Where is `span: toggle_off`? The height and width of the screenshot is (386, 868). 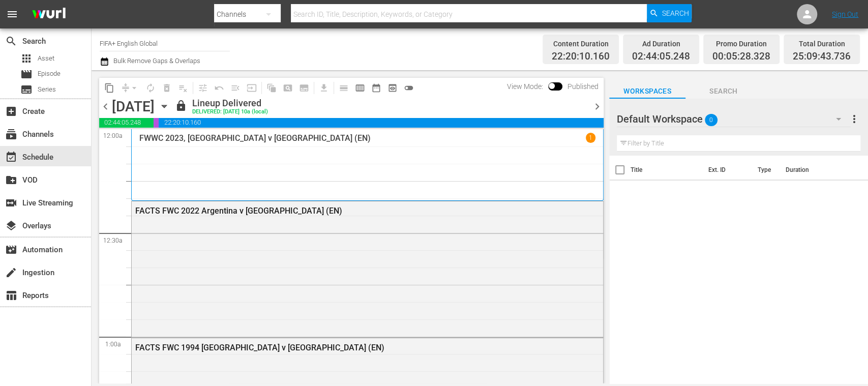
span: toggle_off is located at coordinates (409, 88).